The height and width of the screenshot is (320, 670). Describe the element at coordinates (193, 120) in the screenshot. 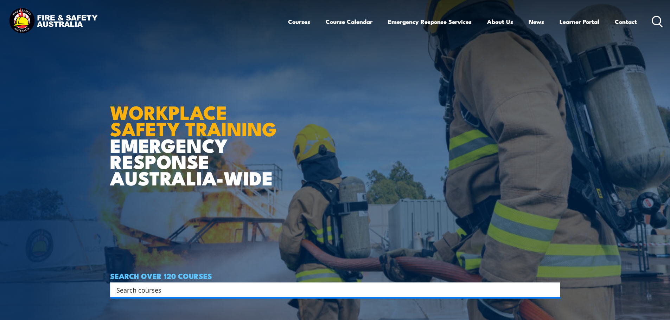

I see `strong: WORKPLACE SAFETY TRAINING` at that location.